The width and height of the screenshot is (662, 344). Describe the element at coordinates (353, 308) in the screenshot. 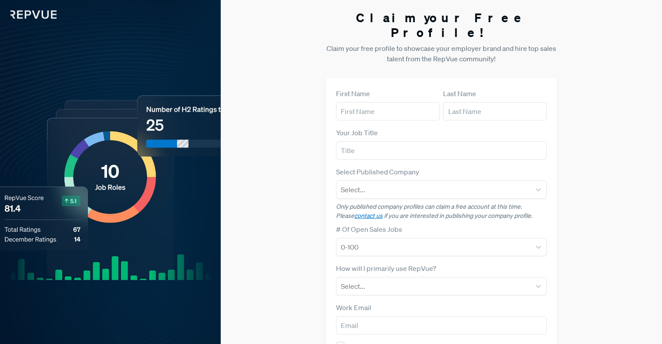

I see `label: Work Email` at that location.